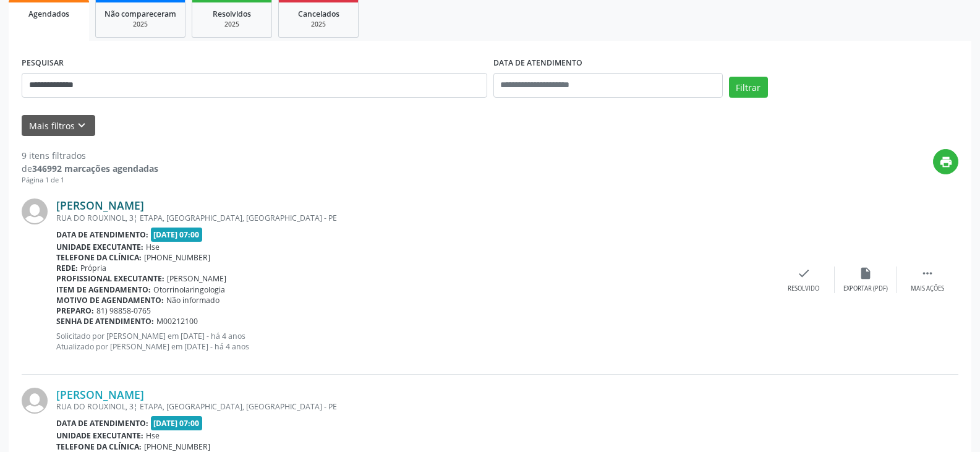 The height and width of the screenshot is (452, 980). What do you see at coordinates (110, 300) in the screenshot?
I see `b: Motivo de agendamento:` at bounding box center [110, 300].